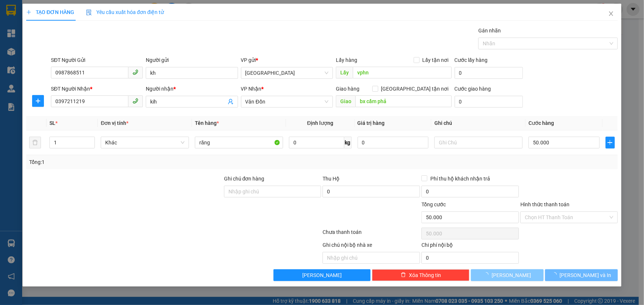 This screenshot has height=305, width=644. Describe the element at coordinates (272, 191) in the screenshot. I see `input: Ghi chú đơn hàng` at that location.